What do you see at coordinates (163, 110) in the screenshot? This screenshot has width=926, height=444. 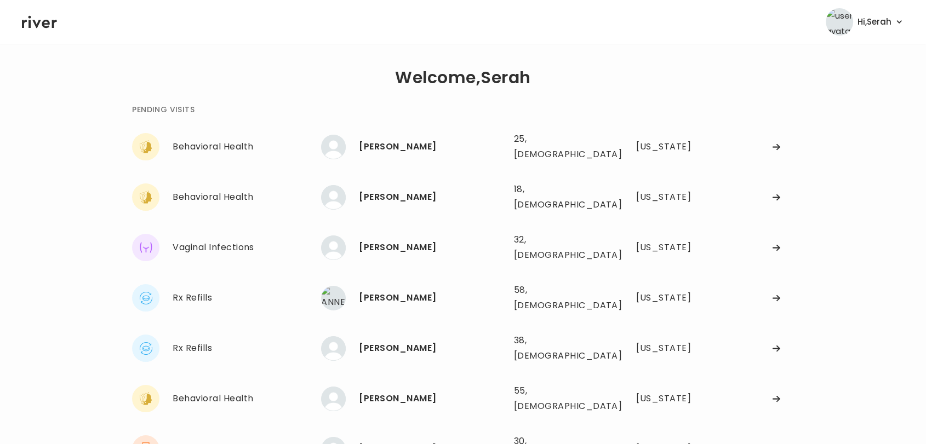 I see `div: PENDING VISITS` at bounding box center [163, 110].